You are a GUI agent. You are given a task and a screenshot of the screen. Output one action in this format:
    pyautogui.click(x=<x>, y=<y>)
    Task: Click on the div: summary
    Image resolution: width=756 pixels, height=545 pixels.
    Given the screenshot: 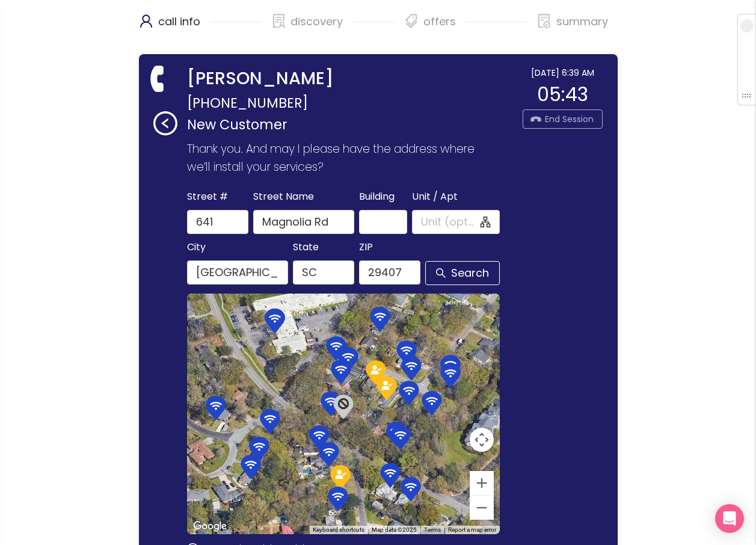 What is the action you would take?
    pyautogui.click(x=573, y=27)
    